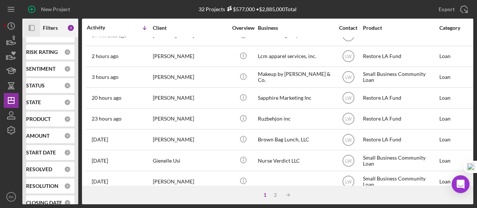 This screenshot has height=208, width=477. What do you see at coordinates (190, 28) in the screenshot?
I see `div: Client` at bounding box center [190, 28].